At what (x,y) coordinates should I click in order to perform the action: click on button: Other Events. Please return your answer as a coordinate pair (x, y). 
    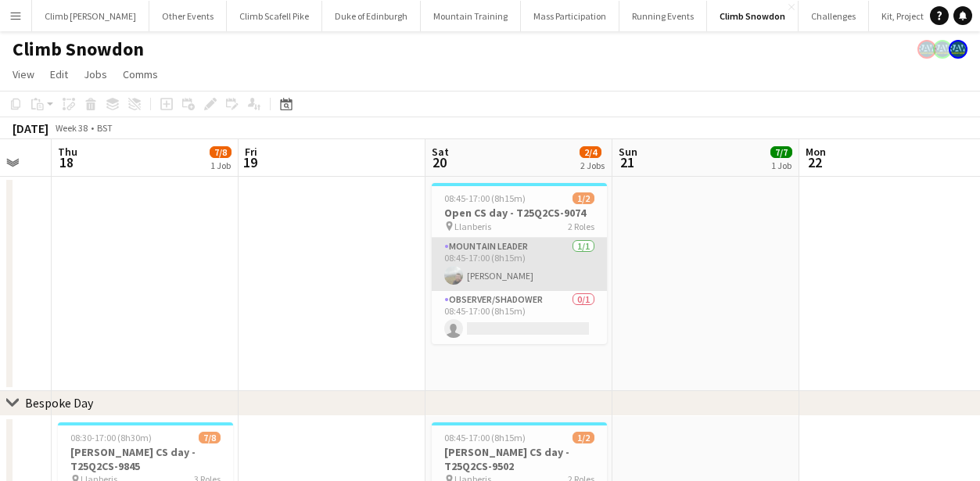
    Looking at the image, I should click on (188, 16).